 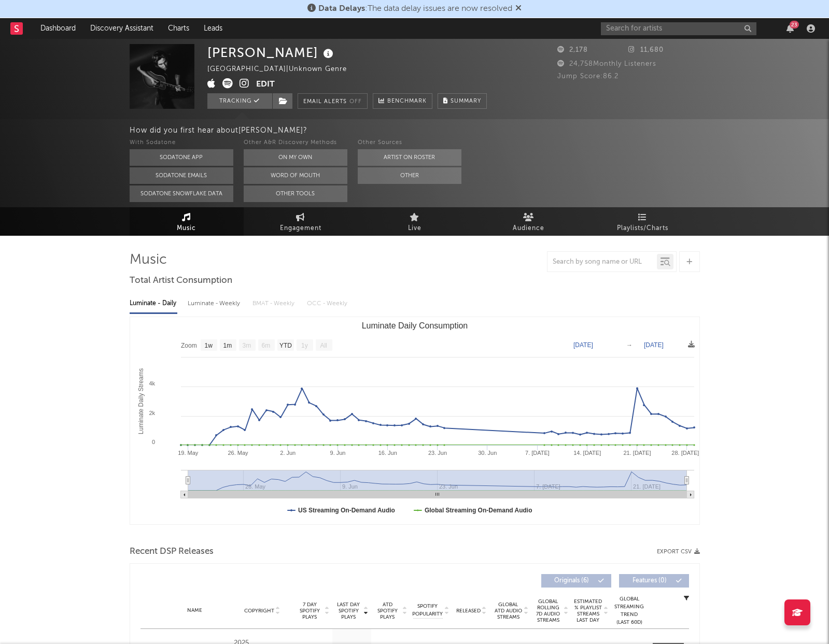 What do you see at coordinates (606, 64) in the screenshot?
I see `span: 24,758 Monthly Listeners` at bounding box center [606, 64].